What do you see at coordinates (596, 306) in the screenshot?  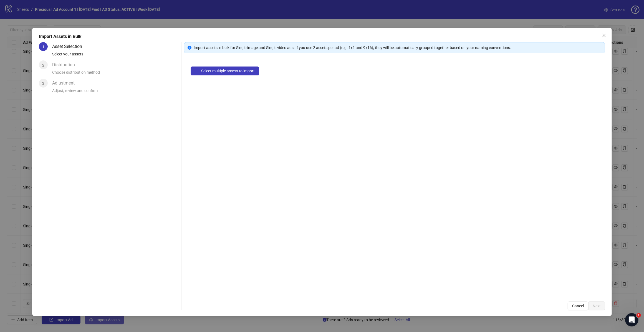 I see `button: Next` at bounding box center [596, 306].